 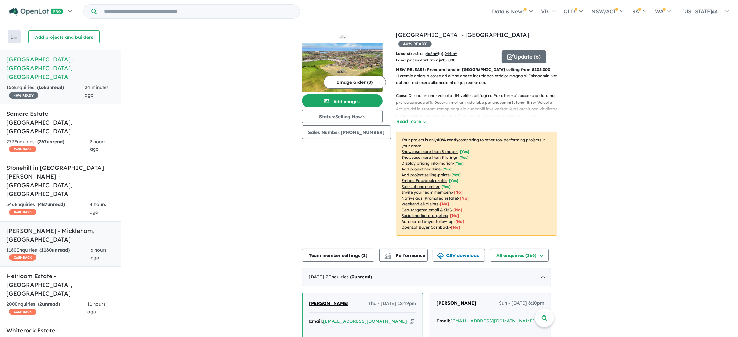 I want to click on span: 2, so click(x=41, y=304).